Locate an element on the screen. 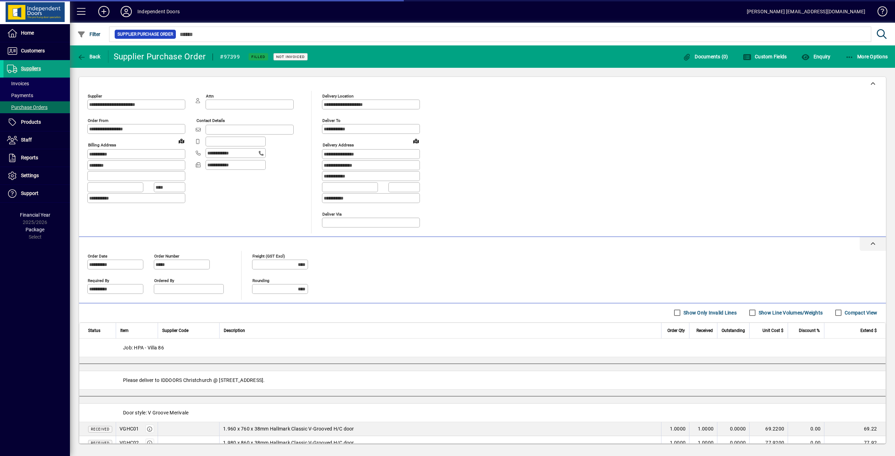 Image resolution: width=895 pixels, height=456 pixels. div: #97399 is located at coordinates (230, 57).